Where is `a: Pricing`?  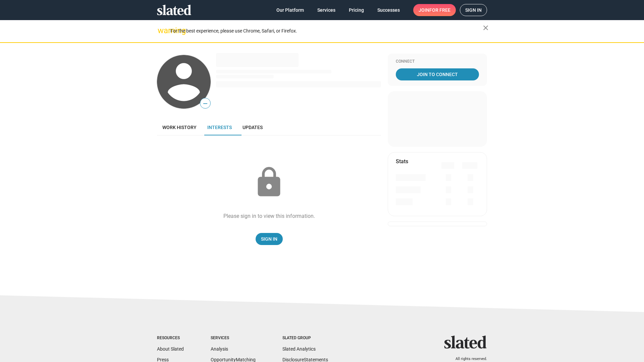 a: Pricing is located at coordinates (356, 10).